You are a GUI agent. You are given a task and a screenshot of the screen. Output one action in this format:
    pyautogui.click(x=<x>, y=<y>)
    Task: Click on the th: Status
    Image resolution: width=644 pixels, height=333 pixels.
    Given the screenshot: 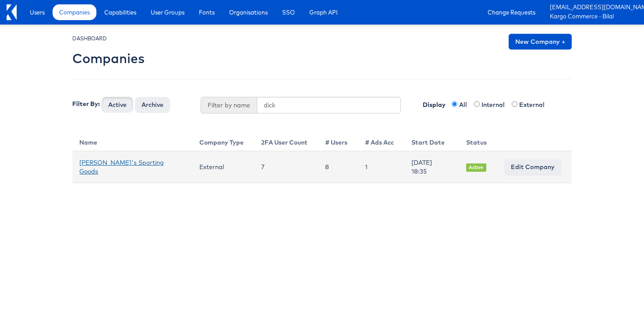 What is the action you would take?
    pyautogui.click(x=478, y=141)
    